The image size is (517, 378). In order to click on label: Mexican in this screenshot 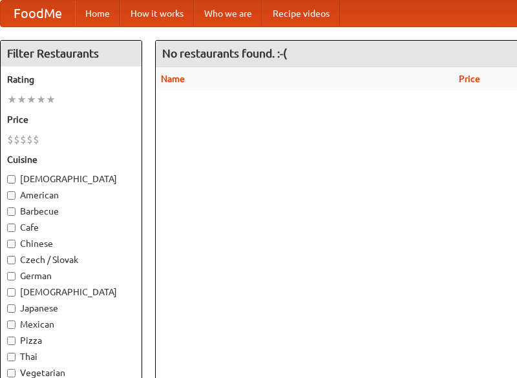, I will do `click(71, 324)`.